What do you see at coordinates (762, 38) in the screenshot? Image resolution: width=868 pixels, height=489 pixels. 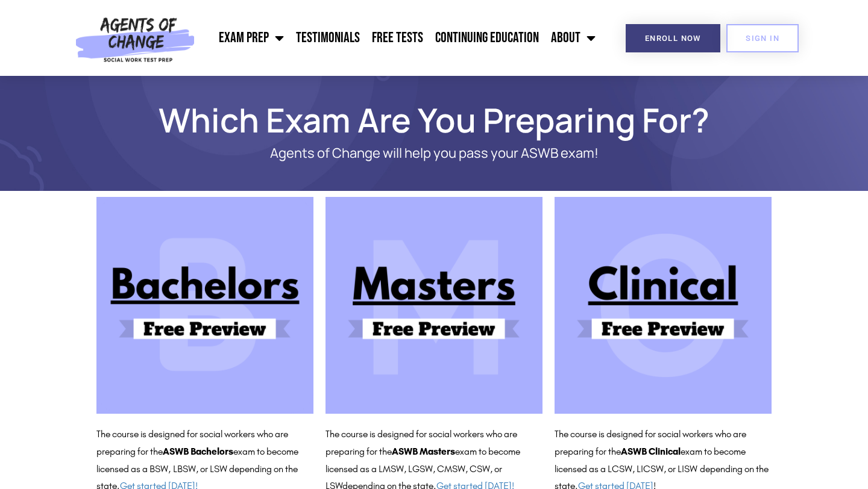 I see `span: SIGN IN` at bounding box center [762, 38].